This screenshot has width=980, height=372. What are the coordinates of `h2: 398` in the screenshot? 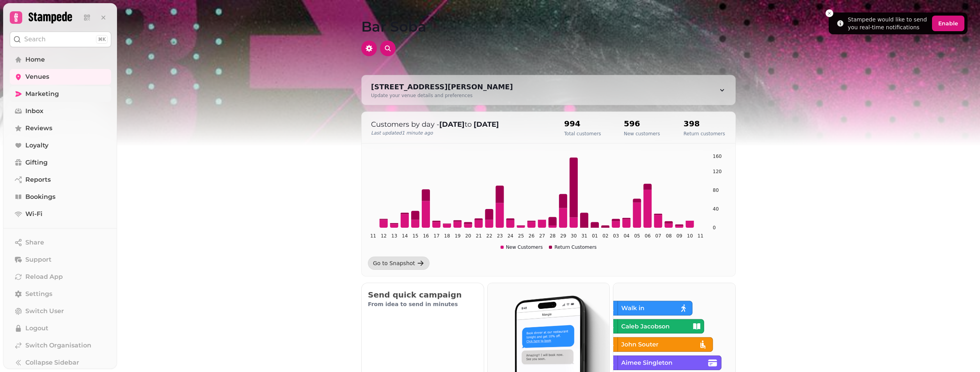 It's located at (704, 123).